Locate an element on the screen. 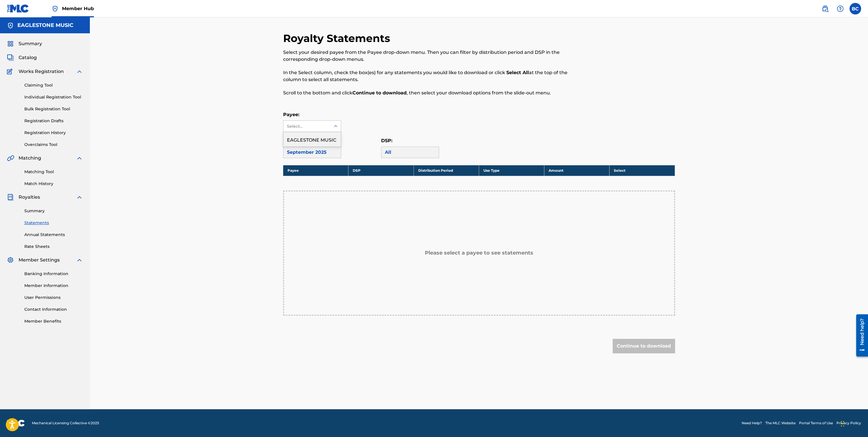  div: Need help? is located at coordinates (10, 20).